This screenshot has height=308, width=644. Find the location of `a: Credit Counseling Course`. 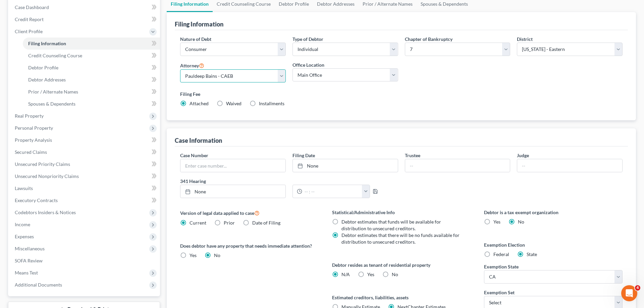

a: Credit Counseling Course is located at coordinates (91, 56).